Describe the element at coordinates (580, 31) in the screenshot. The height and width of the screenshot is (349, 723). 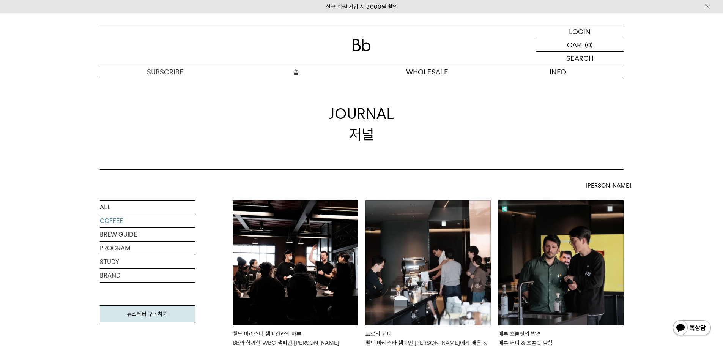
I see `p: LOGIN` at that location.